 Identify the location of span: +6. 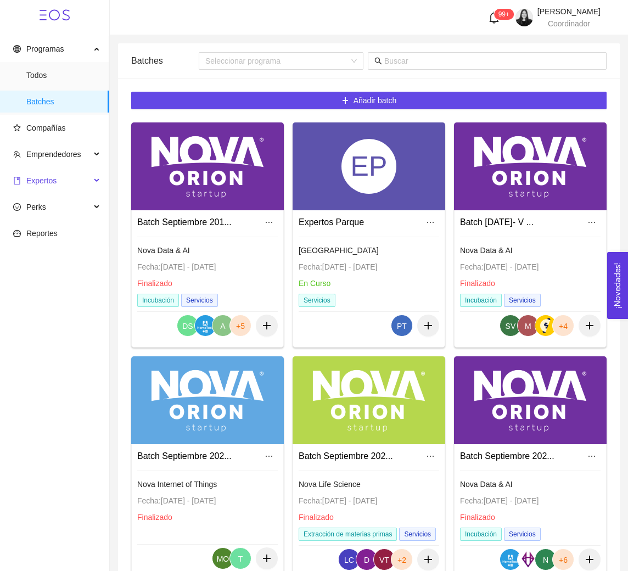
(563, 560).